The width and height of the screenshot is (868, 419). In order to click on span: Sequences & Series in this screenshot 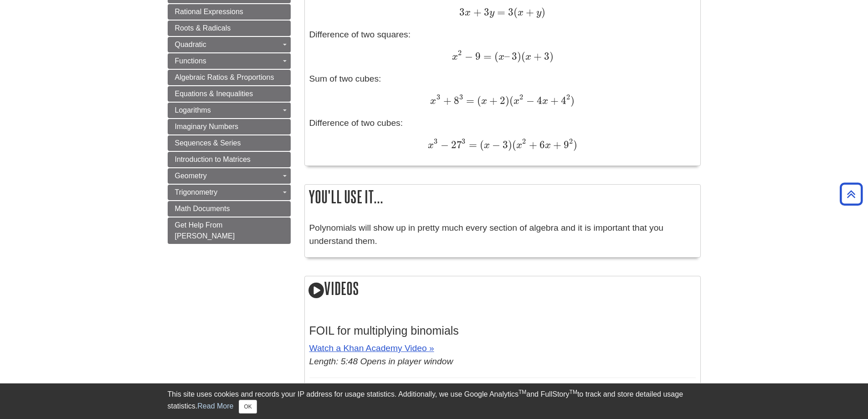, I will do `click(208, 142)`.